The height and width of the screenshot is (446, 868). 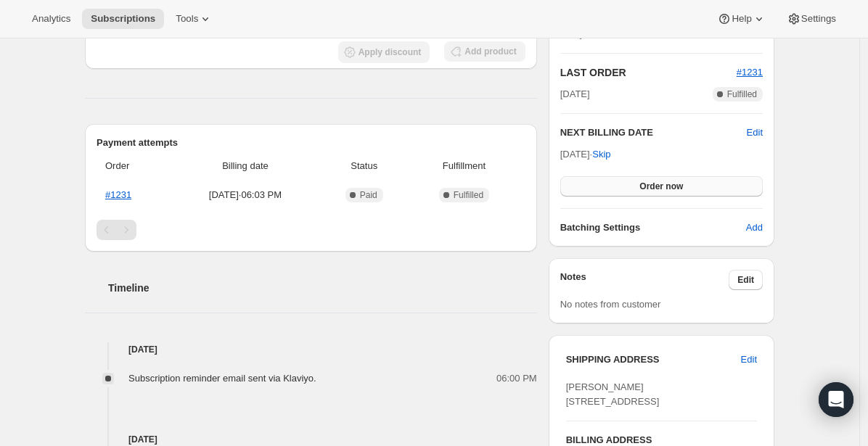 What do you see at coordinates (517, 379) in the screenshot?
I see `span: 06:00 PM` at bounding box center [517, 379].